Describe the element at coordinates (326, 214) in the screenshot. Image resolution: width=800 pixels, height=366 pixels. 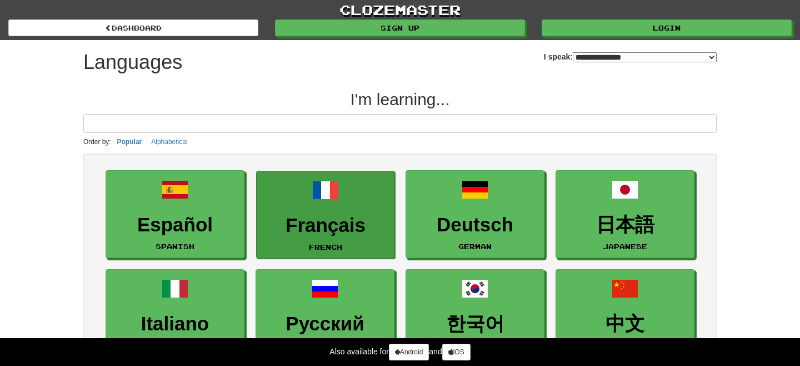
I see `a: FrançaisFrench` at that location.